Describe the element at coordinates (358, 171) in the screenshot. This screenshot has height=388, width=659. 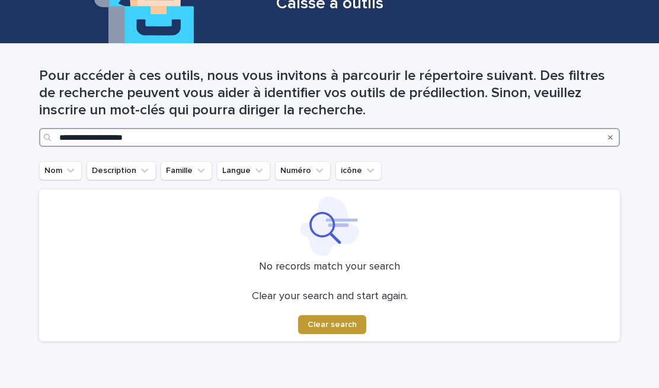
I see `button: icône` at that location.